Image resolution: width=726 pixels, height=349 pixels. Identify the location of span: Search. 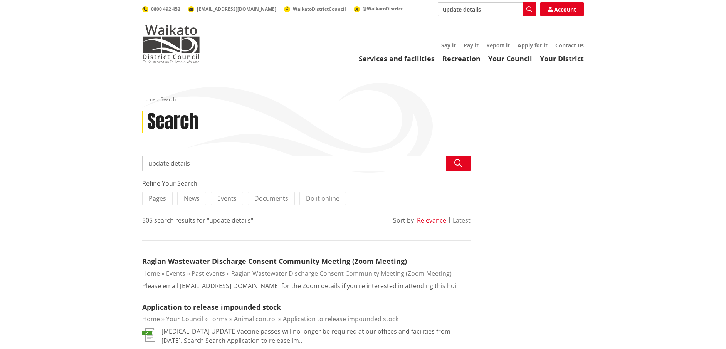
(168, 99).